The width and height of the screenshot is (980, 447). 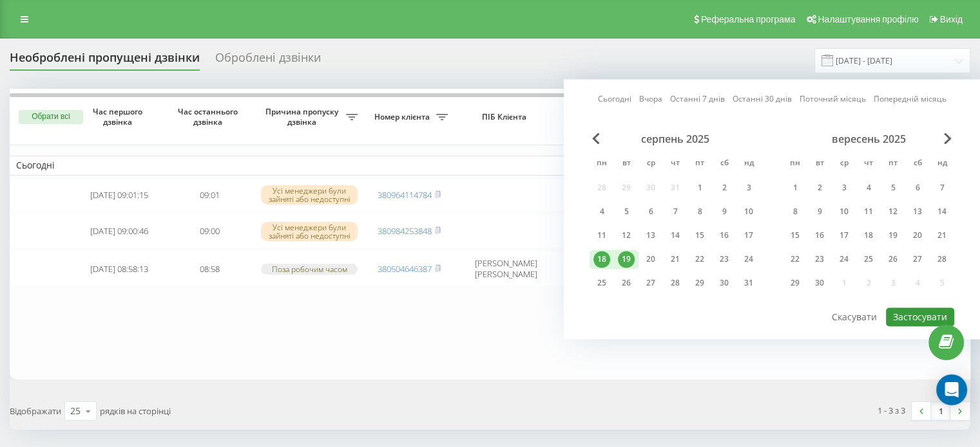 I want to click on div: нд 21 вер 2025 р., so click(x=942, y=236).